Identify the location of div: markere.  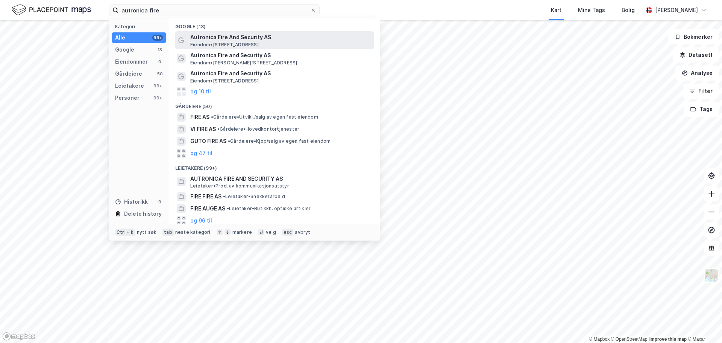
(242, 232).